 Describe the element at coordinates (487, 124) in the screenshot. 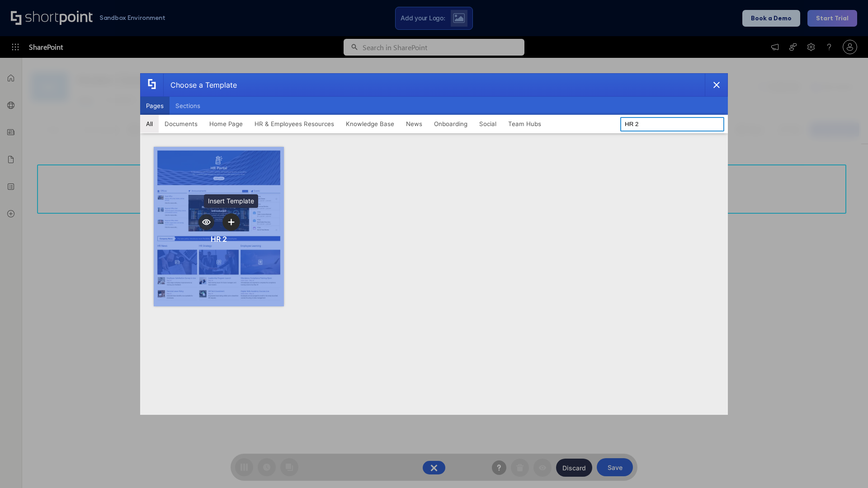

I see `button: Social` at that location.